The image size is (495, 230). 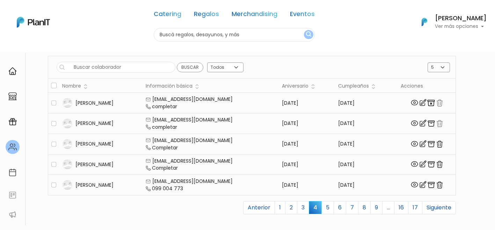 I want to click on p: Ver más opciones, so click(x=461, y=27).